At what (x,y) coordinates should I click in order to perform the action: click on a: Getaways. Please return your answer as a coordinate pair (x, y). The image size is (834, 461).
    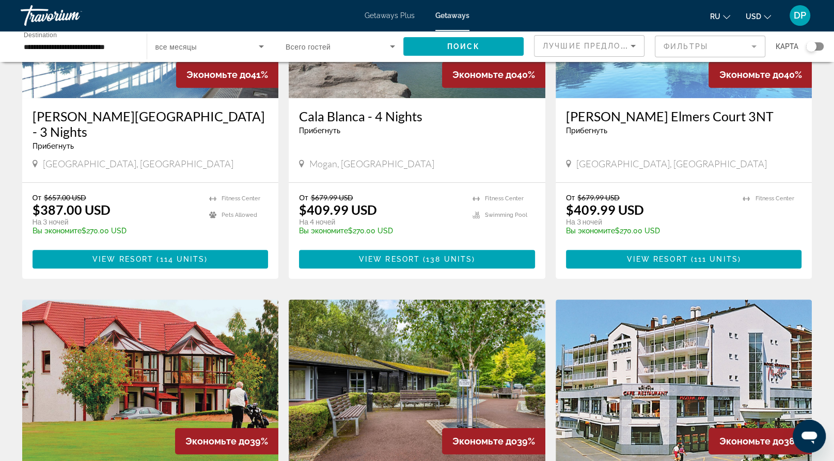
    Looking at the image, I should click on (452, 15).